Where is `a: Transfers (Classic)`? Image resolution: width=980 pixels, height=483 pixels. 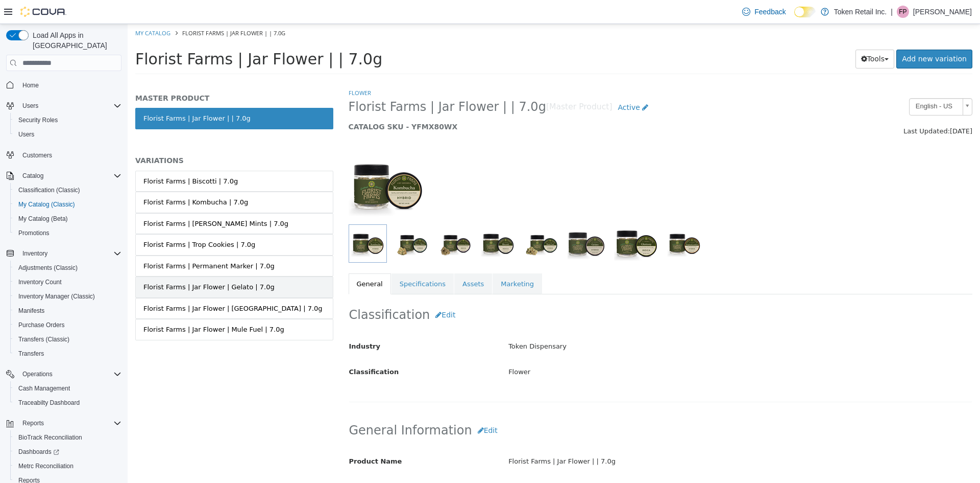 a: Transfers (Classic) is located at coordinates (44, 339).